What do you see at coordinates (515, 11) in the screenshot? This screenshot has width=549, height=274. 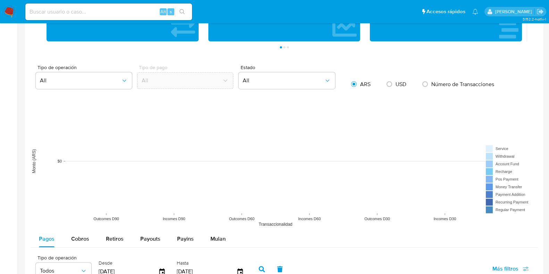 I see `p: florencia.lera@mercadolibre.com` at bounding box center [515, 11].